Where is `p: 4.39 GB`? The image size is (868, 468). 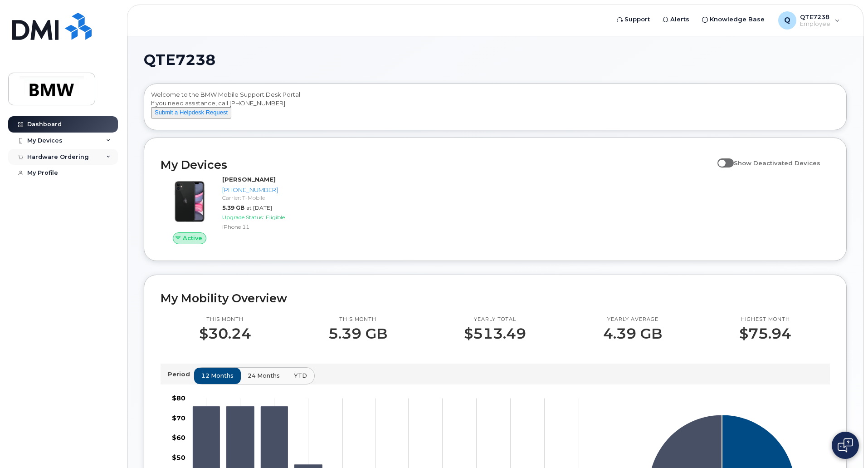
p: 4.39 GB is located at coordinates (633, 334).